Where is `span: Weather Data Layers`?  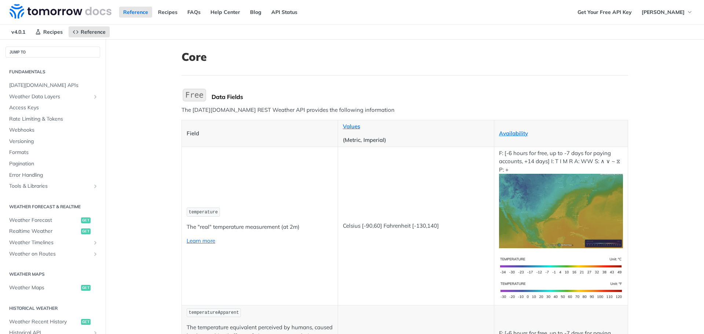 span: Weather Data Layers is located at coordinates (50, 97).